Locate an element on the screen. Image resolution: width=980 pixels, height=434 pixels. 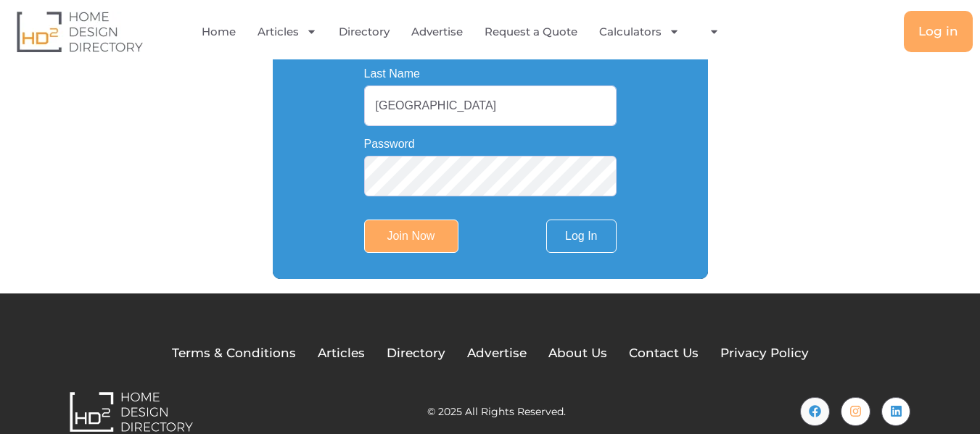
span: About Us is located at coordinates (577, 353).